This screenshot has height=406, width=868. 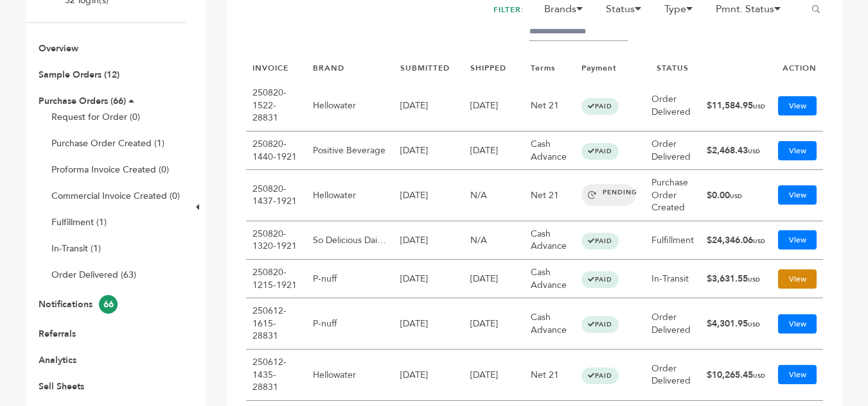 I want to click on li: Type, so click(x=683, y=12).